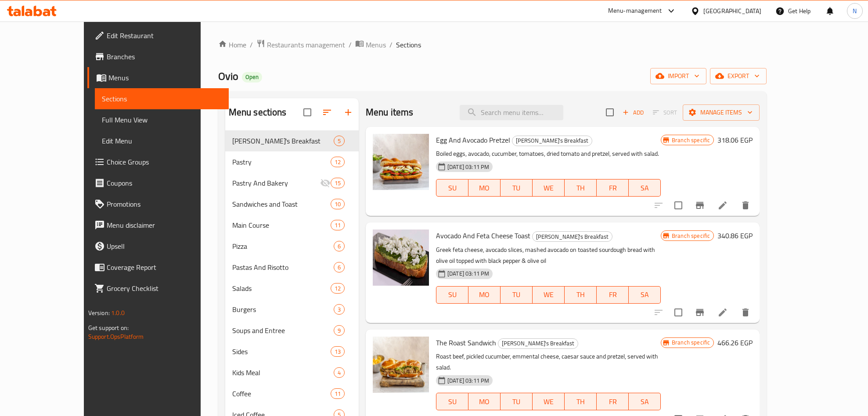 This screenshot has height=416, width=868. Describe the element at coordinates (548, 256) in the screenshot. I see `p: Greek feta cheese, avocado slices, mashed avocado on toasted sourdough bread with olive oil toppe...` at that location.